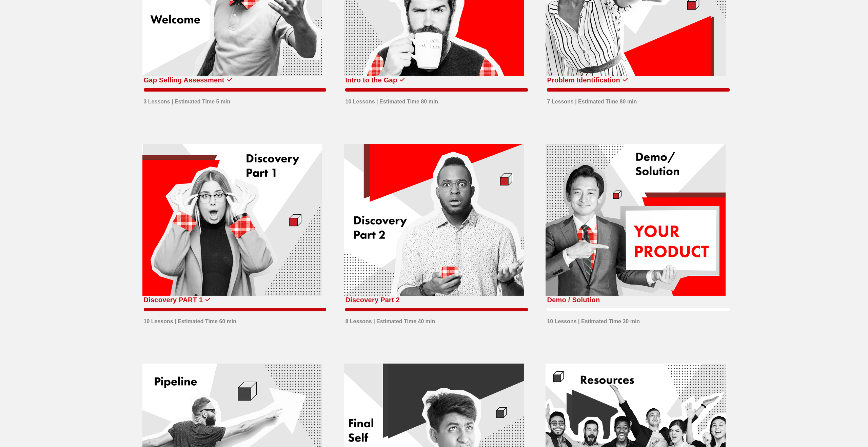  I want to click on div: 10 Lessons | Estimated Time 60 min, so click(190, 320).